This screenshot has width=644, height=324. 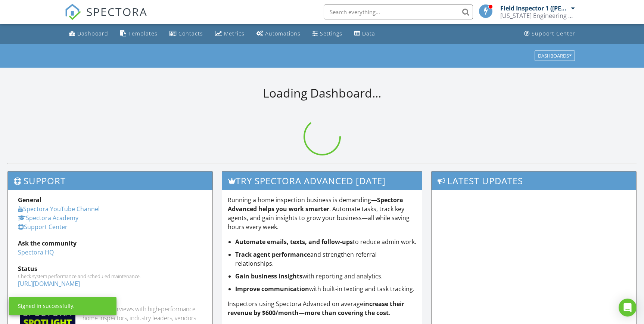 What do you see at coordinates (143, 33) in the screenshot?
I see `div: Templates` at bounding box center [143, 33].